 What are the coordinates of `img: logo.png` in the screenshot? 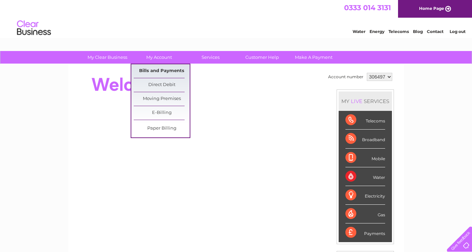 It's located at (34, 28).